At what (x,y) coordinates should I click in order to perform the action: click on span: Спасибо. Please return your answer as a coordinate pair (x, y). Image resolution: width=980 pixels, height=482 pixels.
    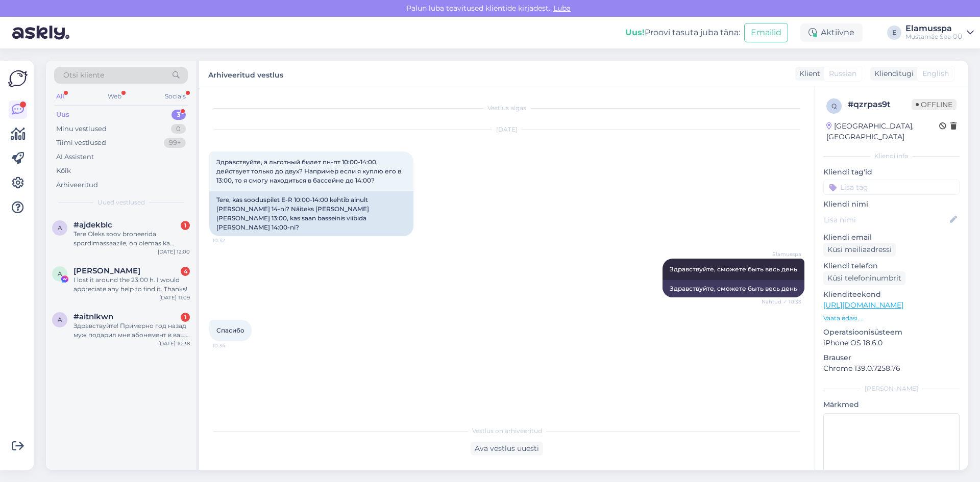
    Looking at the image, I should click on (230, 330).